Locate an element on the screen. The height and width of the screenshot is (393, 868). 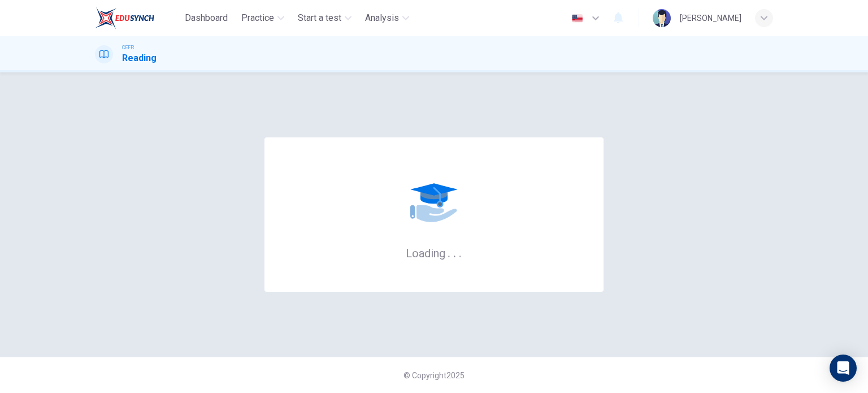
button: Start a test is located at coordinates (324, 18).